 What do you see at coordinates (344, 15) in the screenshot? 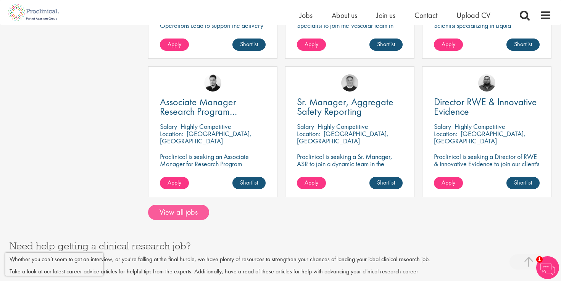
I see `span: About us` at bounding box center [344, 15].